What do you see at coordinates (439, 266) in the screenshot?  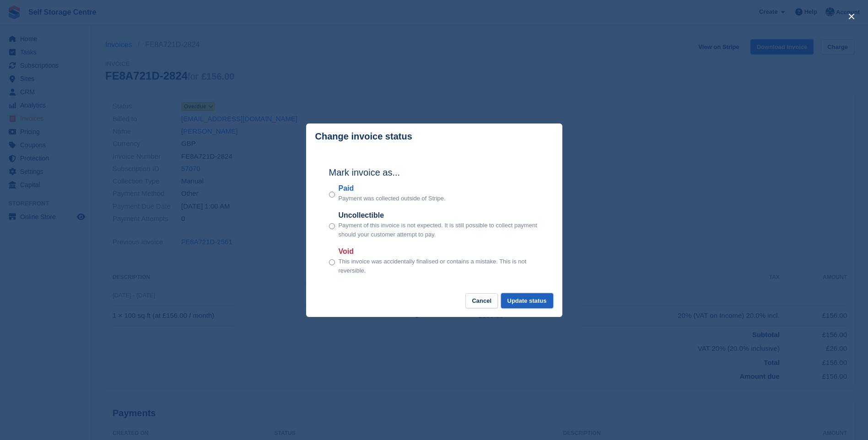 I see `p: This invoice was accidentally finalised or contains a mistake. This is not reversible.` at bounding box center [439, 266].